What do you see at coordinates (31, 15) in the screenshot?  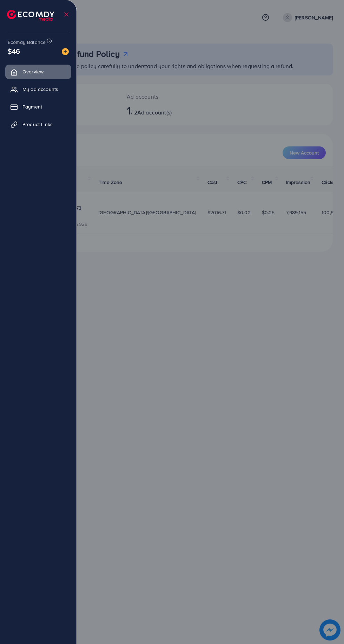 I see `img: logo` at bounding box center [31, 15].